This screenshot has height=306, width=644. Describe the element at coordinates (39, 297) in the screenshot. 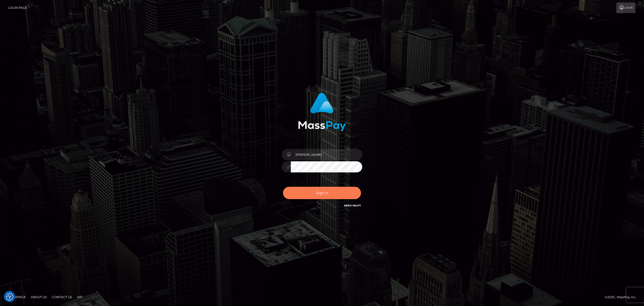

I see `a: About Us` at that location.